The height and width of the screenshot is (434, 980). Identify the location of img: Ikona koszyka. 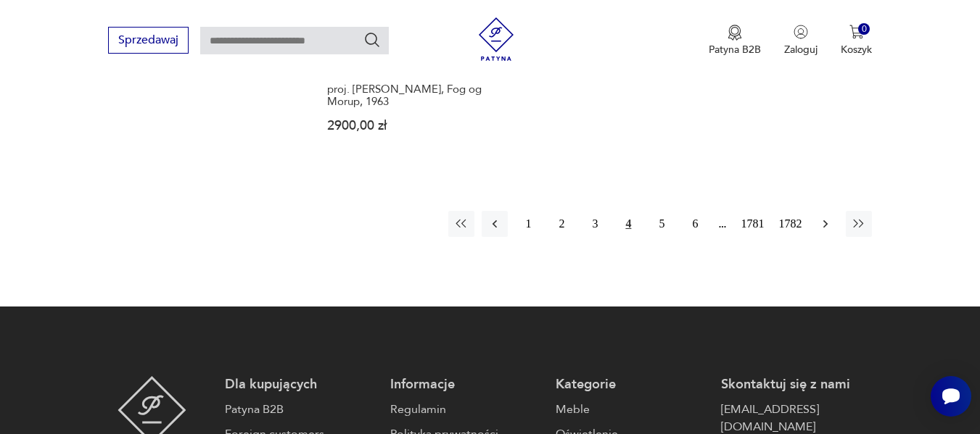
(857, 32).